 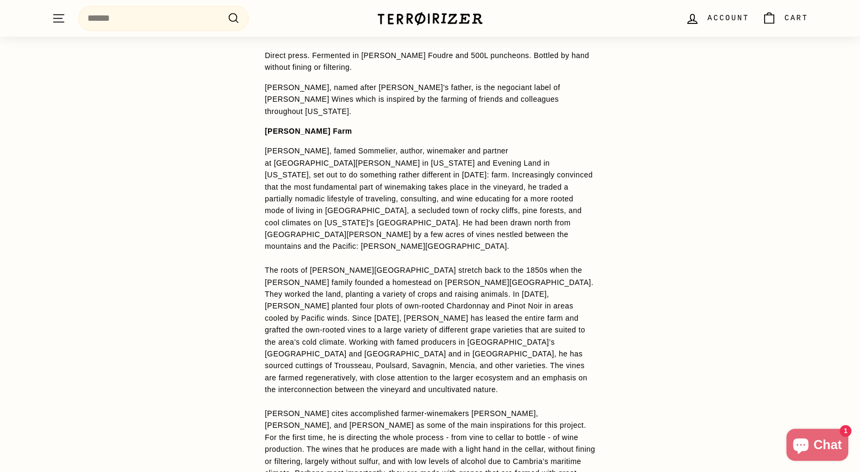 I want to click on inbox-online-store-chat: Shopify online store chat, so click(x=817, y=446).